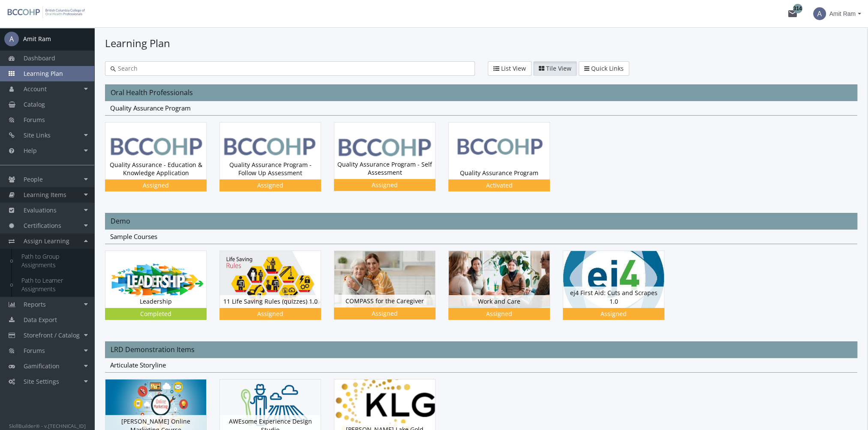 This screenshot has height=430, width=868. Describe the element at coordinates (54, 285) in the screenshot. I see `a: Path to Learner Assignments` at that location.